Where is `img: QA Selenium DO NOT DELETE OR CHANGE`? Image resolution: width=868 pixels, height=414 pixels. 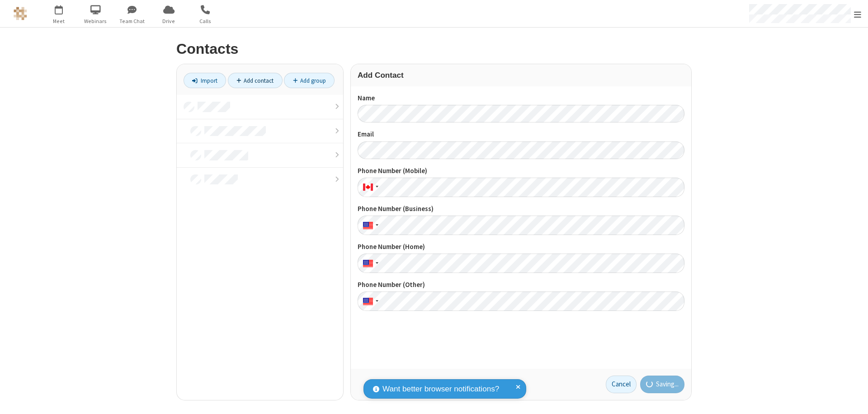 img: QA Selenium DO NOT DELETE OR CHANGE is located at coordinates (20, 13).